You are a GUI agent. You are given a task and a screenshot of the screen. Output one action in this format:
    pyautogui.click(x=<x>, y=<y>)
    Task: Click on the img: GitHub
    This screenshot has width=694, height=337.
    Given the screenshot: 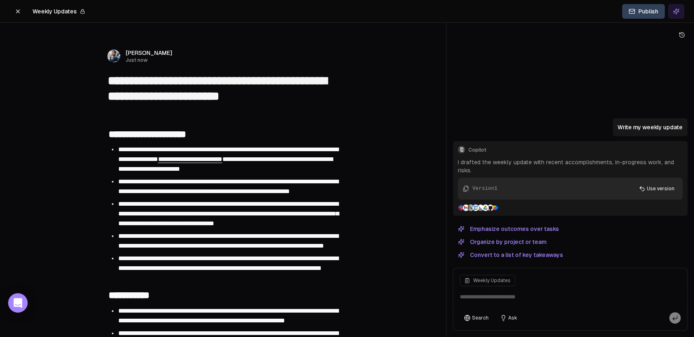 What is the action you would take?
    pyautogui.click(x=490, y=208)
    